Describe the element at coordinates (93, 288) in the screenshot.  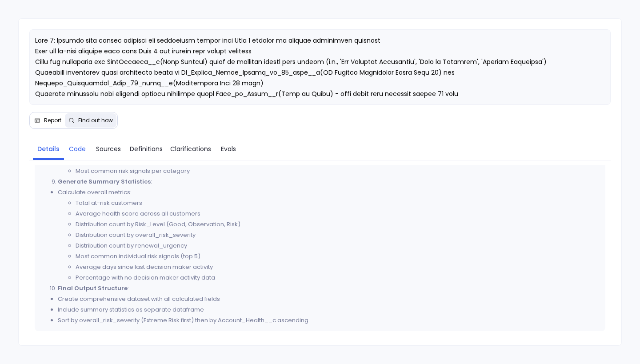
I see `strong: Final Output Structure` at that location.